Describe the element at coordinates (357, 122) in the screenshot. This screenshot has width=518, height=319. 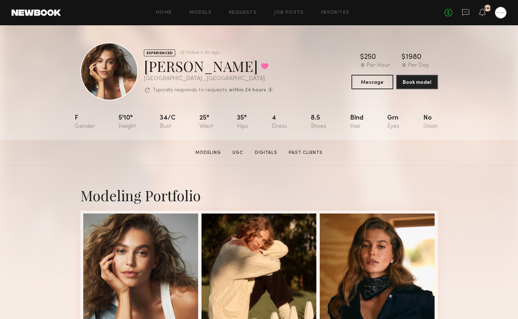
I see `div: Blnd` at that location.